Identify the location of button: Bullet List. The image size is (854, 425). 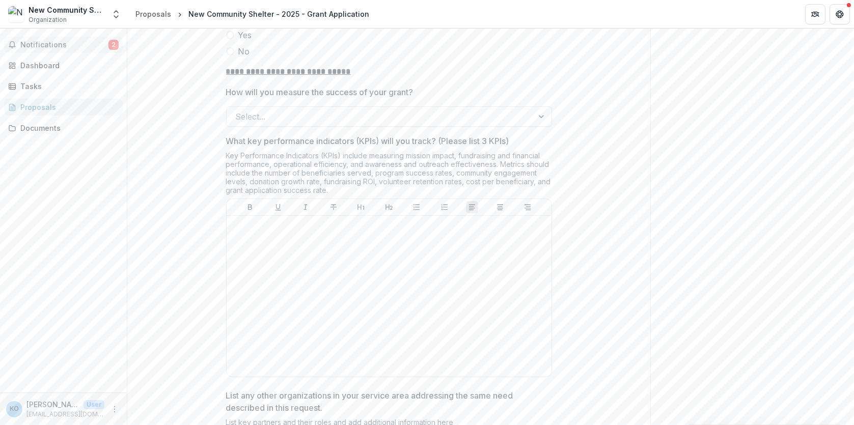
(417, 207).